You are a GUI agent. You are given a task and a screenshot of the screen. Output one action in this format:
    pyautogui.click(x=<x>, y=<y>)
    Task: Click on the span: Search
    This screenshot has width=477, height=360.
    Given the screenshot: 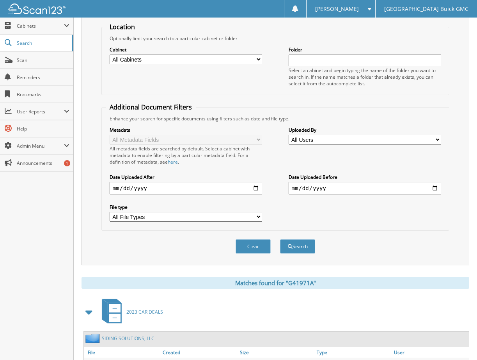 What is the action you would take?
    pyautogui.click(x=43, y=43)
    